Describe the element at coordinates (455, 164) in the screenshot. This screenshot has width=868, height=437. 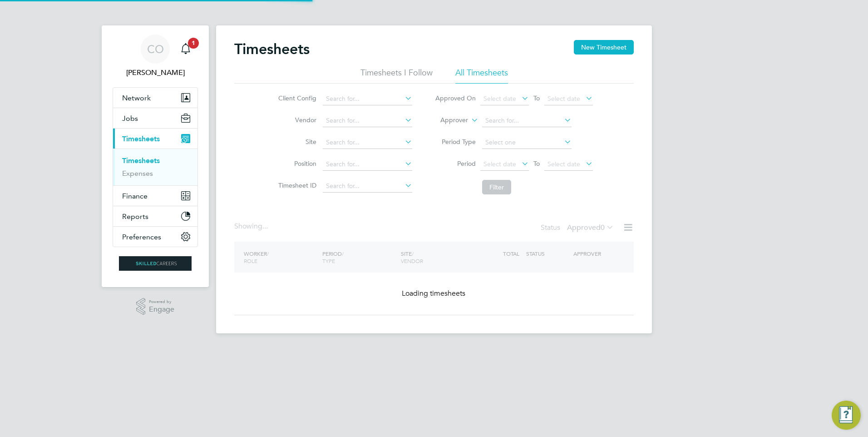
I see `label: Period` at that location.